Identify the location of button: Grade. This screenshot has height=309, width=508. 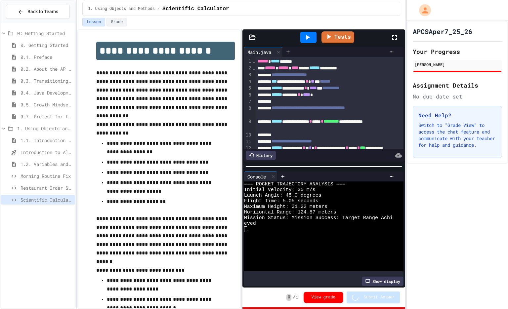
(117, 22).